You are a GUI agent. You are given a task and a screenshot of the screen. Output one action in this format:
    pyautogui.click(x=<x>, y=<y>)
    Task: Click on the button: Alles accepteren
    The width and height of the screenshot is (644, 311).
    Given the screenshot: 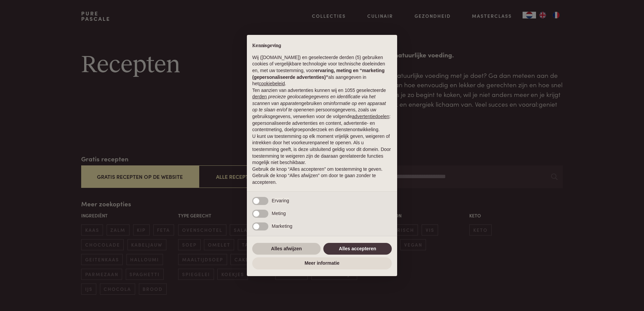 What is the action you would take?
    pyautogui.click(x=357, y=249)
    